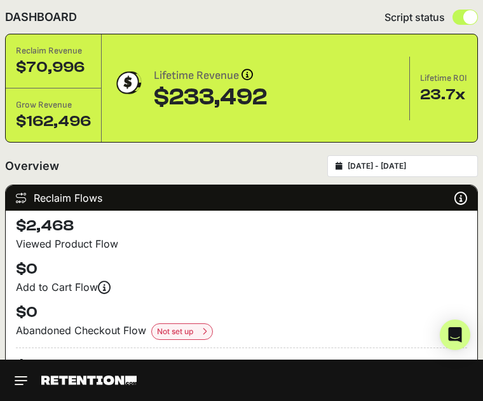  Describe the element at coordinates (444, 78) in the screenshot. I see `div: Lifetime ROI` at that location.